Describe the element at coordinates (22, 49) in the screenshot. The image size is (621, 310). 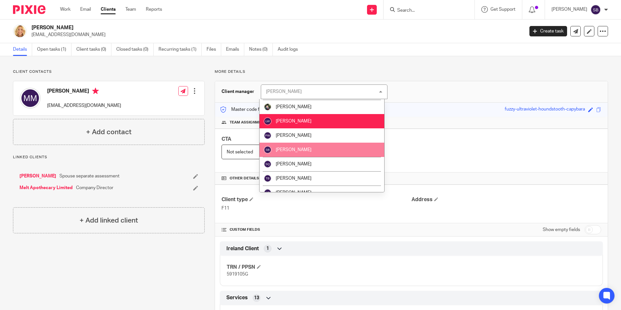
I see `a: Details` at that location.